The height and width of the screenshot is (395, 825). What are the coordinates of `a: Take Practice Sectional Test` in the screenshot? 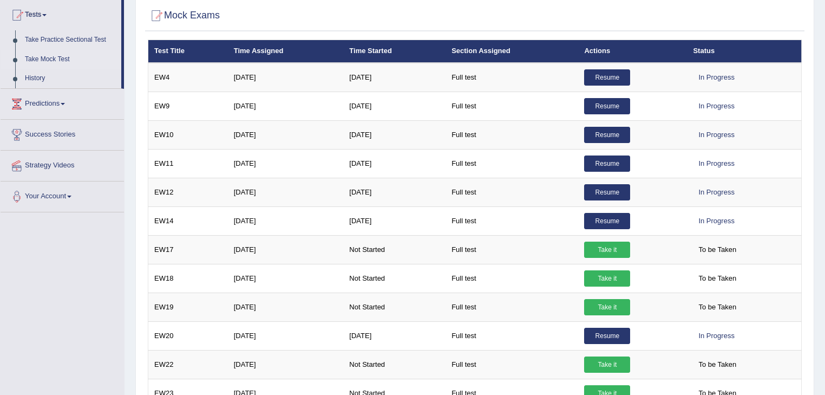 It's located at (70, 40).